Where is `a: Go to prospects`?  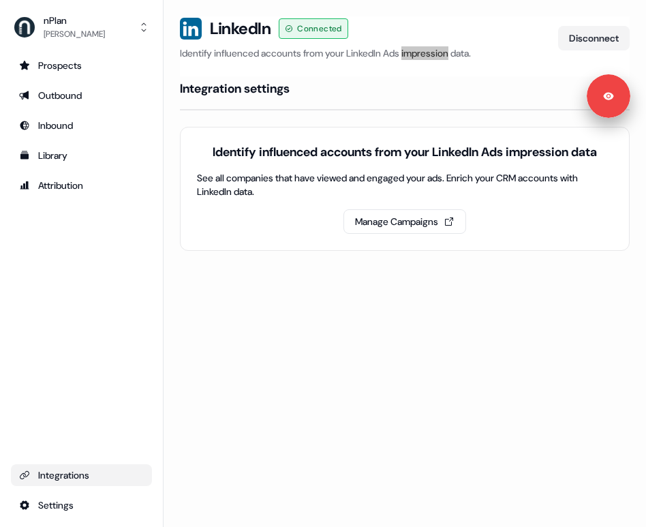
a: Go to prospects is located at coordinates (81, 65).